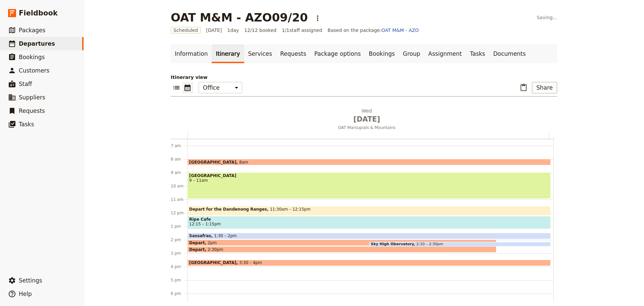 This screenshot has width=644, height=306. I want to click on button: List view, so click(176, 87).